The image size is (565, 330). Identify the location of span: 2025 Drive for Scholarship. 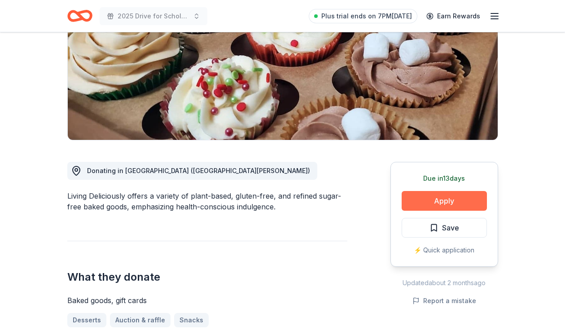
(153, 16).